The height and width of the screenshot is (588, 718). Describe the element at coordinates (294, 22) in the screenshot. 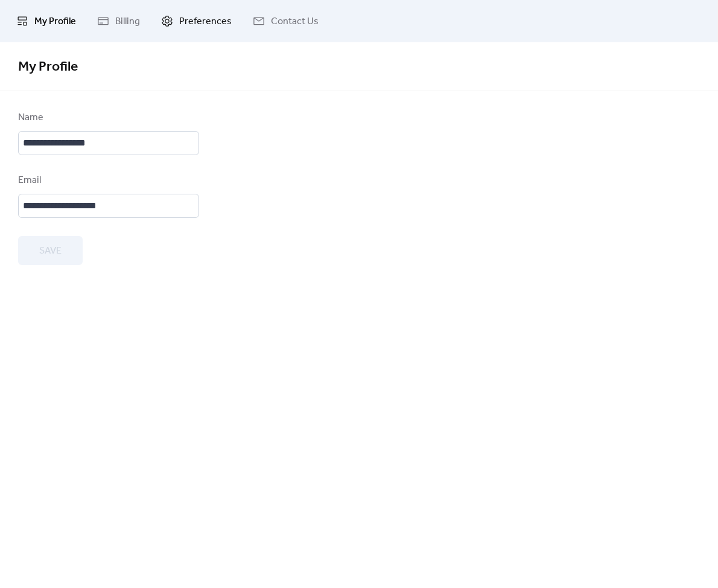

I see `span: Contact Us` at that location.